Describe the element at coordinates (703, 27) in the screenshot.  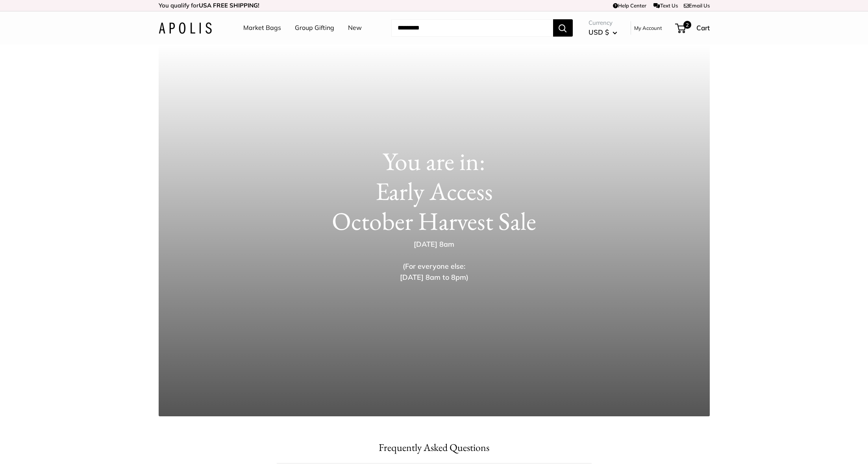
I see `span: Cart` at that location.